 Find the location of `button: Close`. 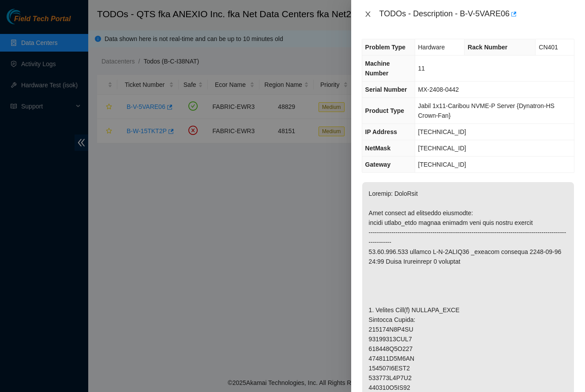

button: Close is located at coordinates (368, 14).